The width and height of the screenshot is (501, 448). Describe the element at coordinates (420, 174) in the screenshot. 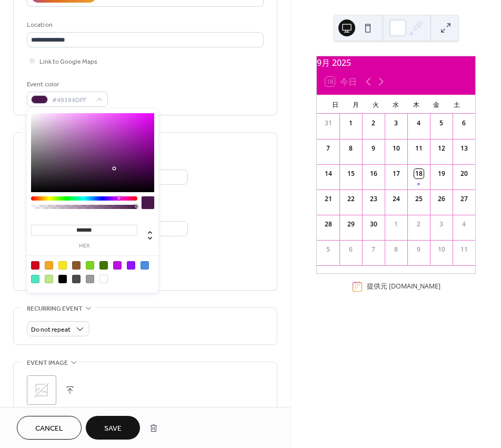

I see `div: 18` at that location.